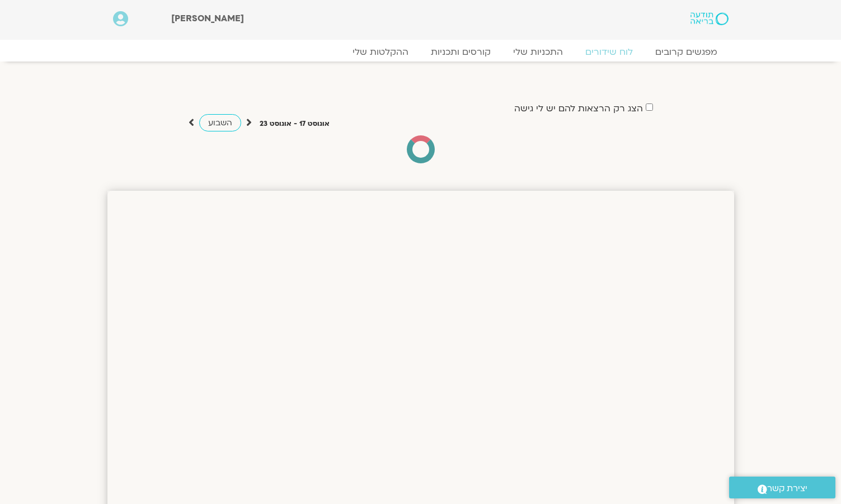  Describe the element at coordinates (220, 123) in the screenshot. I see `span: השבוע` at that location.